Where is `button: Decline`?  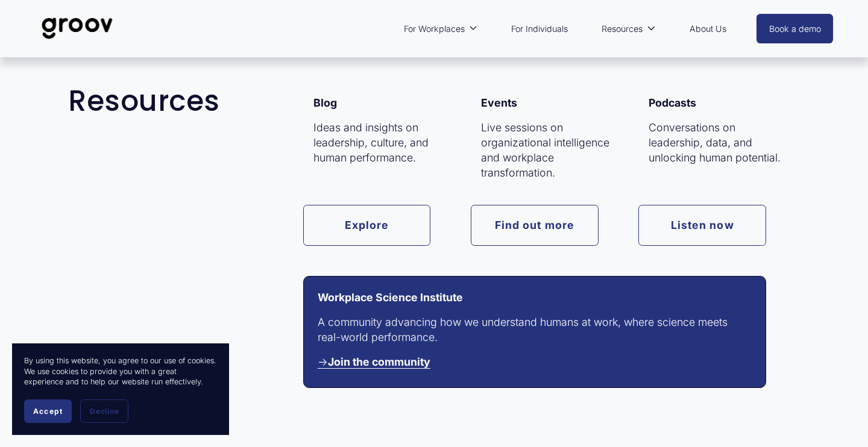
button: Decline is located at coordinates (104, 411).